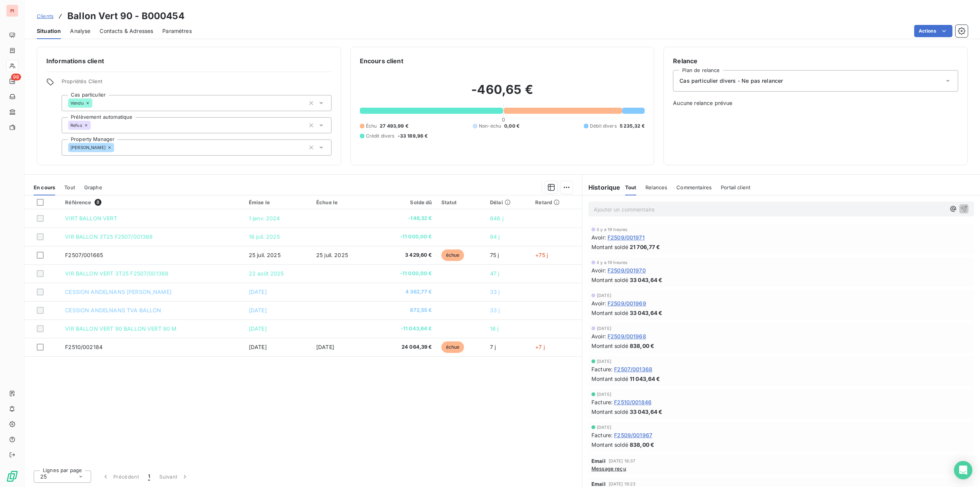  What do you see at coordinates (126, 31) in the screenshot?
I see `span: Contacts & Adresses` at bounding box center [126, 31].